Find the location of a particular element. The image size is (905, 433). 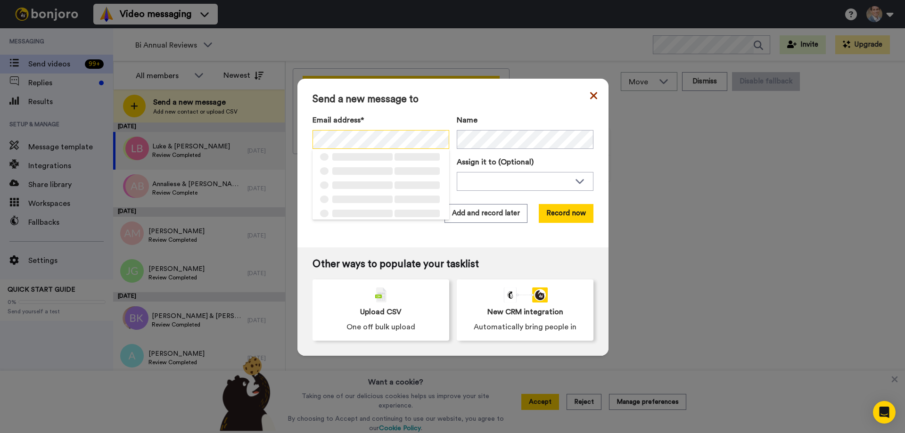

span: Automatically bring people in is located at coordinates (525, 327).